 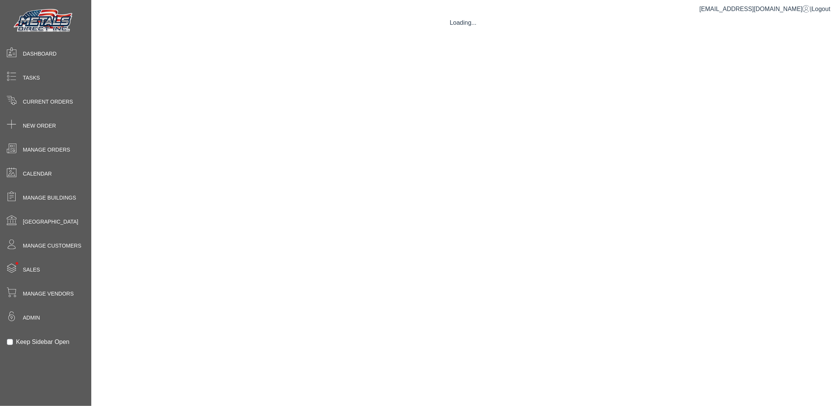 What do you see at coordinates (37, 174) in the screenshot?
I see `span: Calendar` at bounding box center [37, 174].